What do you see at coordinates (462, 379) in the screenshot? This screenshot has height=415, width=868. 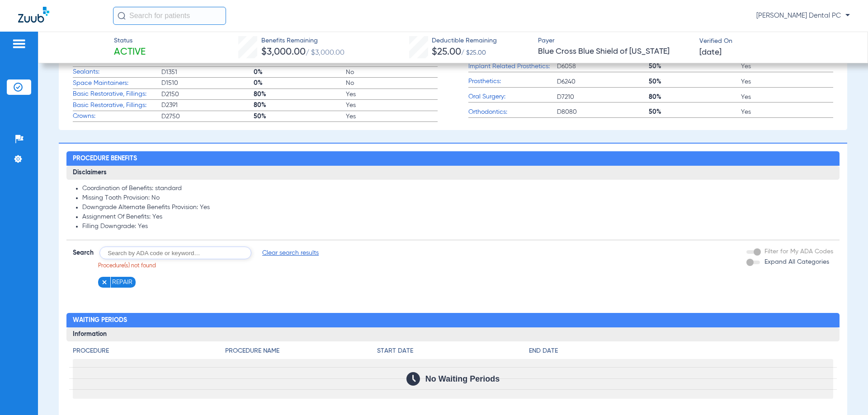 I see `span: No Waiting Periods` at bounding box center [462, 379].